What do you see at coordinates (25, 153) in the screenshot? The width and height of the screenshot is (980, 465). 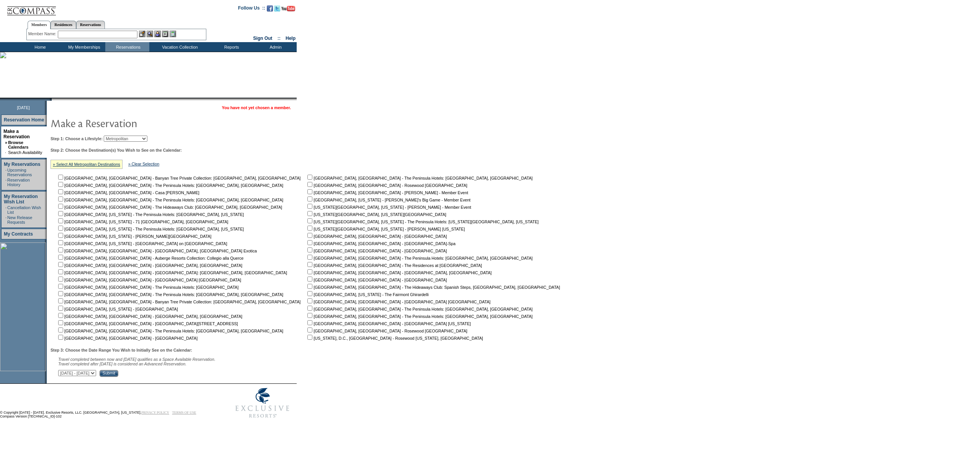 I see `a: Search Availability` at bounding box center [25, 153].